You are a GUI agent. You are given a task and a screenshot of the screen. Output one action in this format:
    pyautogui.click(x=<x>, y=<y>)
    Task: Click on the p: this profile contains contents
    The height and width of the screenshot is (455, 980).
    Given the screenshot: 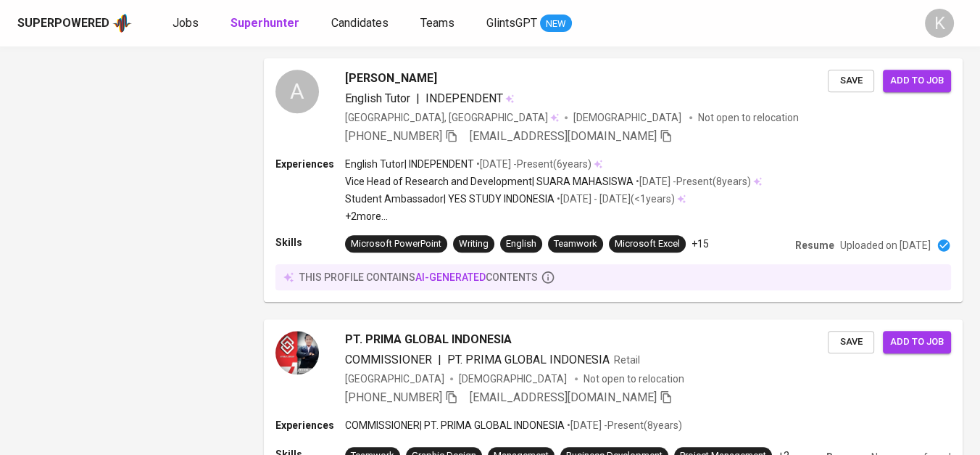 What is the action you would take?
    pyautogui.click(x=418, y=277)
    